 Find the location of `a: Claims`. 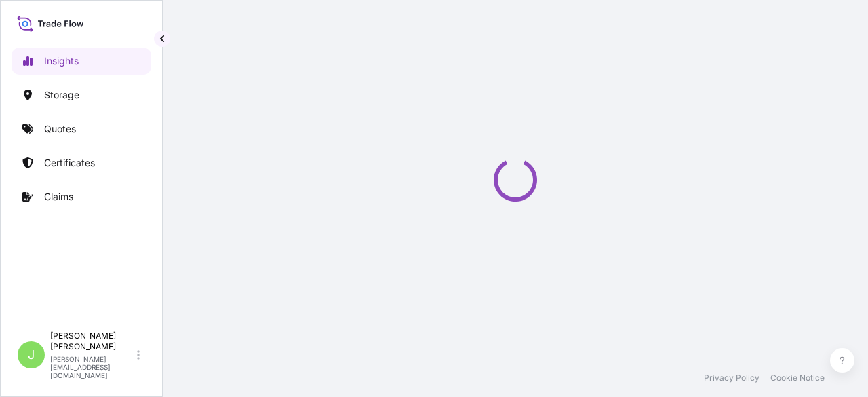

a: Claims is located at coordinates (81, 197).